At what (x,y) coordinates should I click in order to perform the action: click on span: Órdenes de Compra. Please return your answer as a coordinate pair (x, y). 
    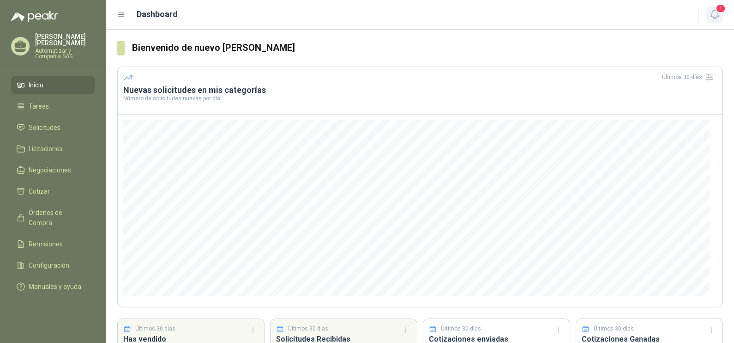
    Looking at the image, I should click on (57, 217).